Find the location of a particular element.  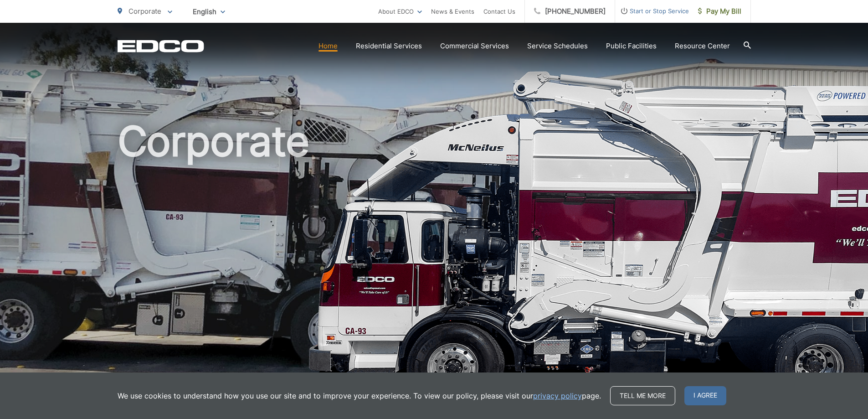

h1: Corporate is located at coordinates (434, 263).